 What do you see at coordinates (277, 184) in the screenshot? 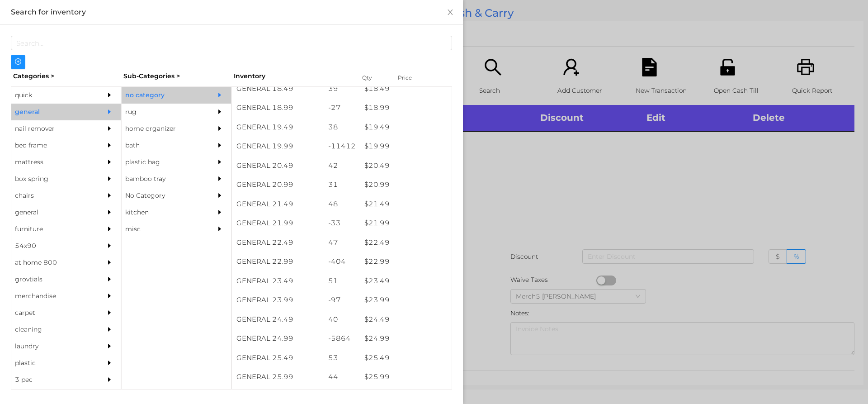
I see `div: GENERAL 20.99` at bounding box center [277, 184].